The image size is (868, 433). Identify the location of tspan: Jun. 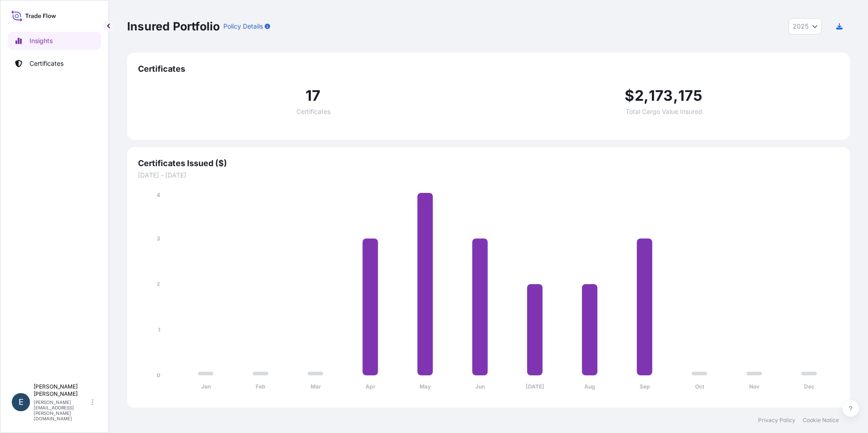
(480, 386).